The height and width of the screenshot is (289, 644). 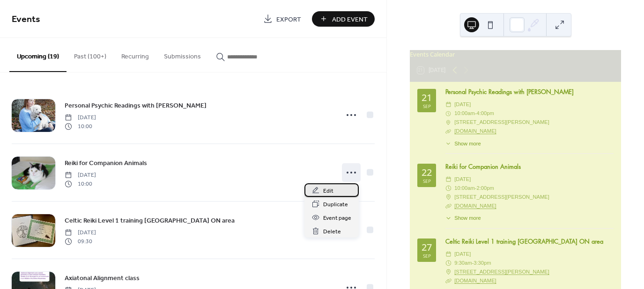 What do you see at coordinates (485, 113) in the screenshot?
I see `span: 4:00pm` at bounding box center [485, 113].